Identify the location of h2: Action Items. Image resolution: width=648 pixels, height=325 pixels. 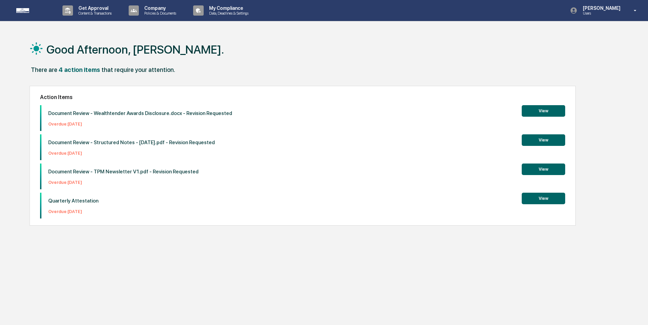
(302, 97).